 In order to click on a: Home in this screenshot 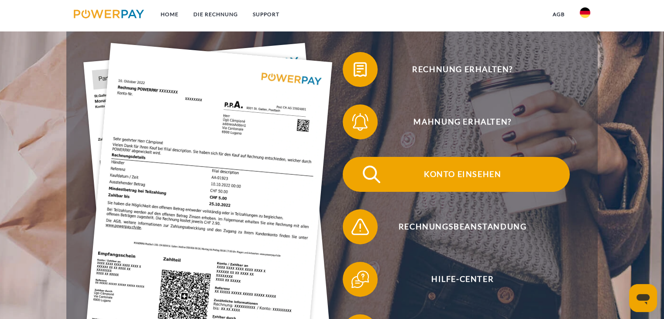, I will do `click(169, 14)`.